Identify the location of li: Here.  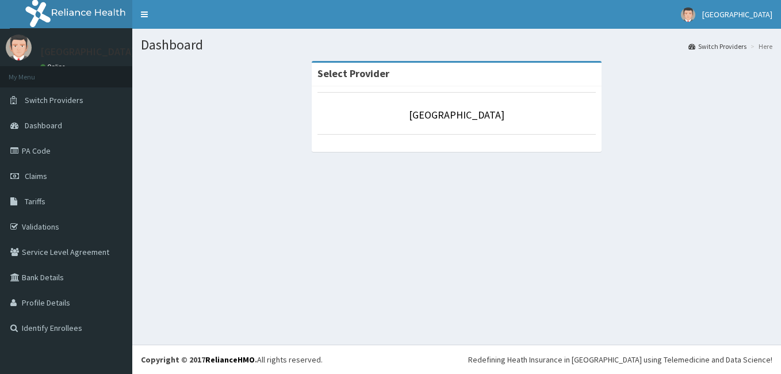
(760, 46).